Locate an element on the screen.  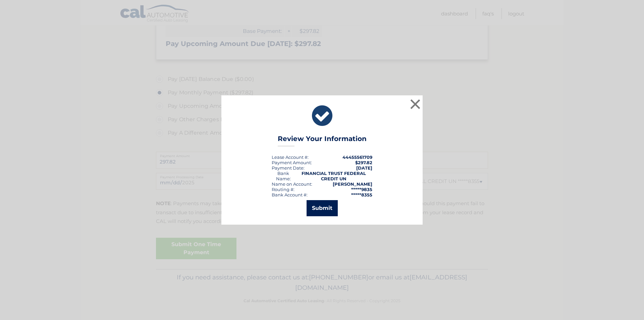
span: $297.82 is located at coordinates (364, 162).